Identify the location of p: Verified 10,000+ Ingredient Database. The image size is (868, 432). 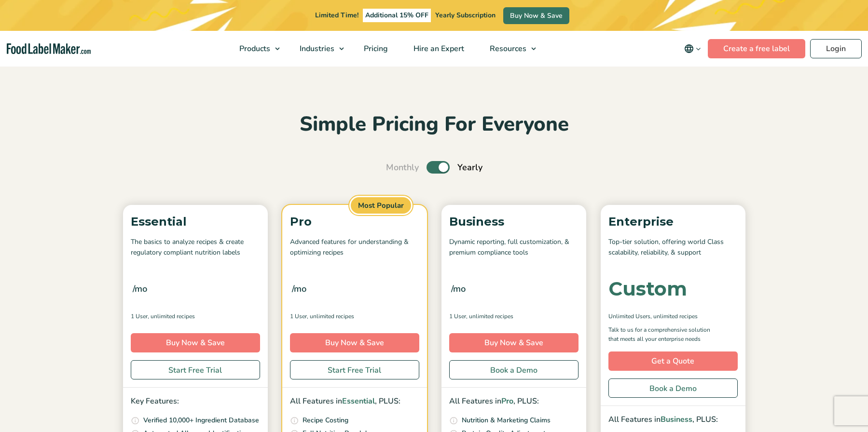
(202, 420).